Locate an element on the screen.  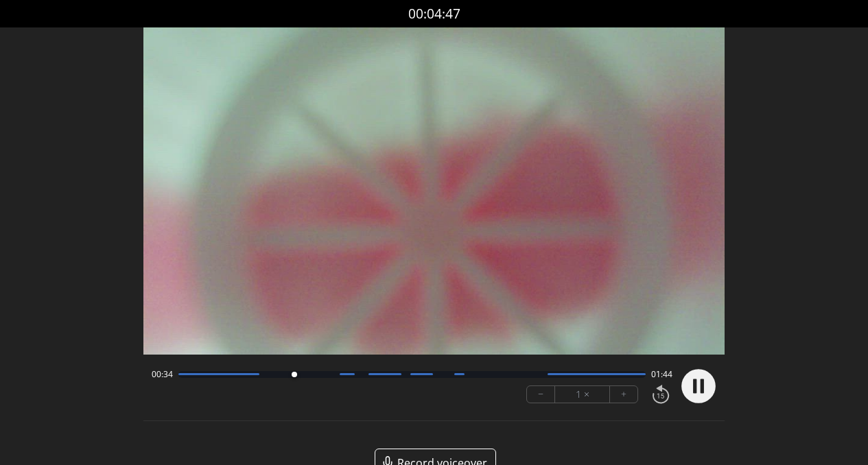
span: 00:34 is located at coordinates (162, 375).